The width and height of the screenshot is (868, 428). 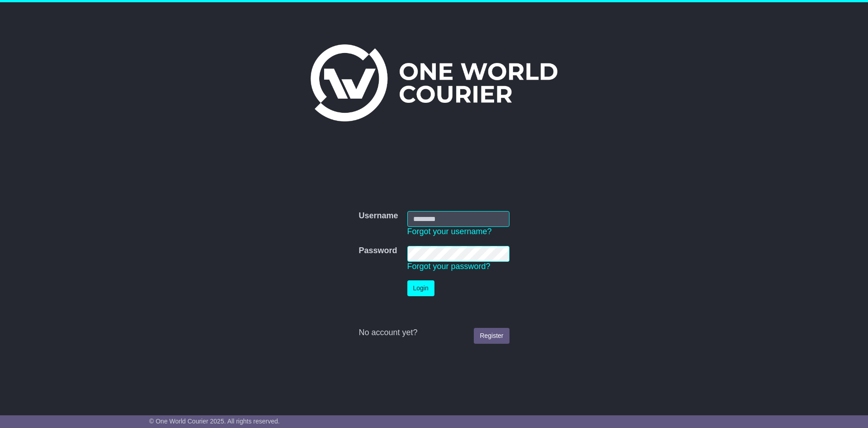 I want to click on label: Password, so click(x=377, y=251).